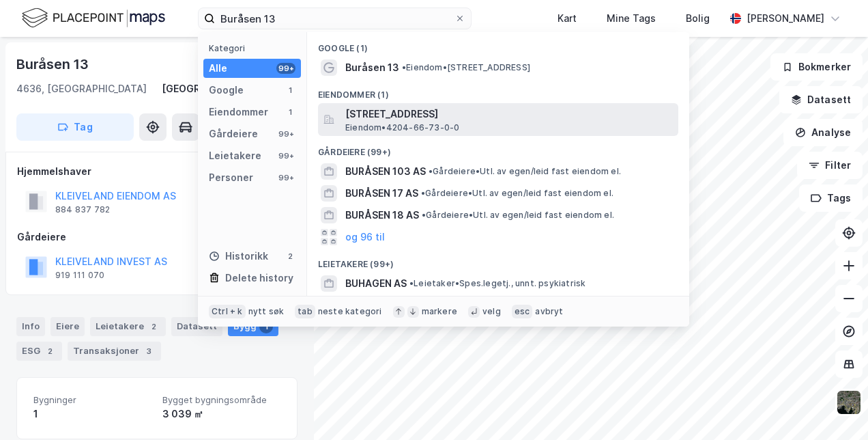 The image size is (868, 440). What do you see at coordinates (221, 399) in the screenshot?
I see `span: Bygget bygningsområde` at bounding box center [221, 399].